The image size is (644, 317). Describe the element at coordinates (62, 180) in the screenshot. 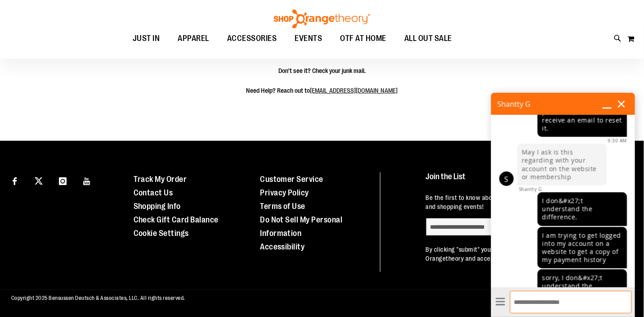

I see `a: Visit our Instagram page` at that location.